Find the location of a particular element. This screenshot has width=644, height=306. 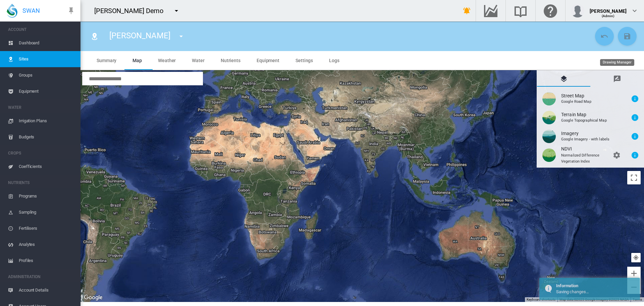

img: profile.jpg is located at coordinates (578, 11).